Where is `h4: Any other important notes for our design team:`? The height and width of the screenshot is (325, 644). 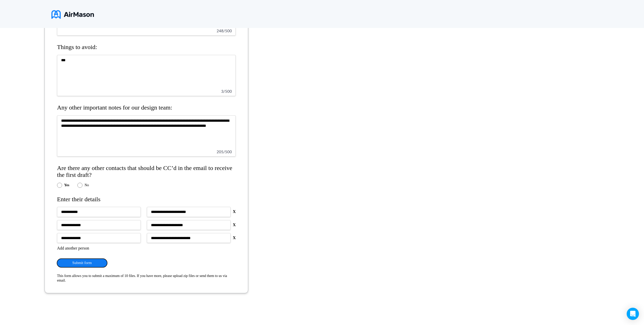 h4: Any other important notes for our design team: is located at coordinates (147, 108).